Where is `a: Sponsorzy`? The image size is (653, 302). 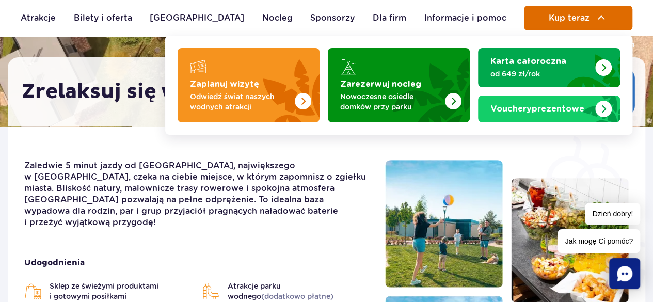 a: Sponsorzy is located at coordinates (332, 18).